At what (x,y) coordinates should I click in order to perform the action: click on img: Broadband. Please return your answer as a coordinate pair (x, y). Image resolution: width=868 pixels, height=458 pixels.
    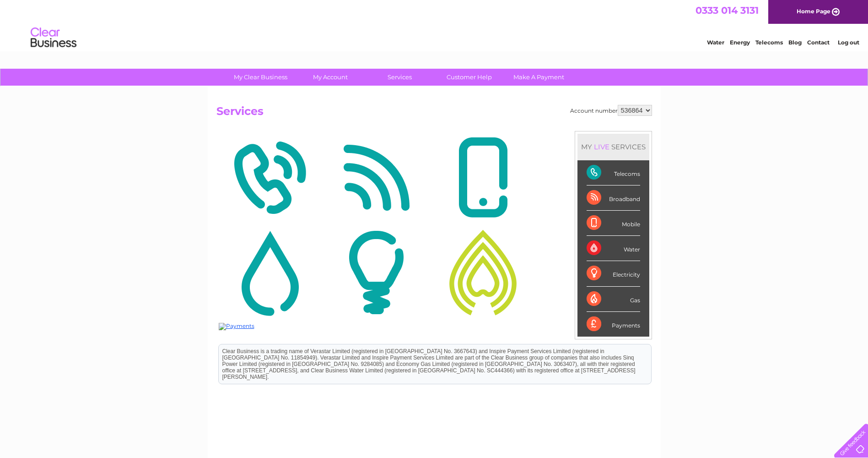
    Looking at the image, I should click on (376, 177).